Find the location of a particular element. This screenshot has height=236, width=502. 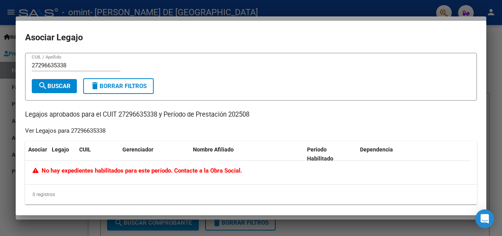

div: Ver Legajos para 27296635338 is located at coordinates (65, 131).